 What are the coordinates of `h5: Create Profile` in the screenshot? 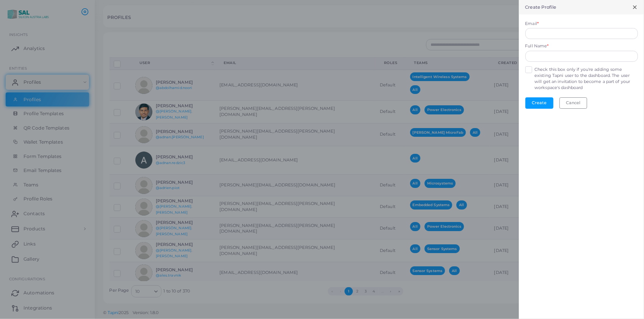 It's located at (541, 7).